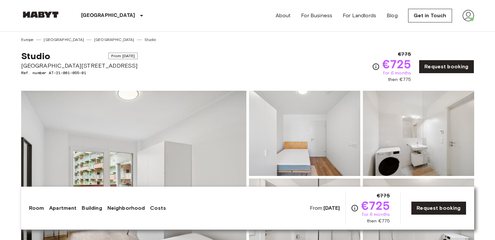 This screenshot has height=240, width=495. What do you see at coordinates (41, 15) in the screenshot?
I see `img: Habyt` at bounding box center [41, 15].